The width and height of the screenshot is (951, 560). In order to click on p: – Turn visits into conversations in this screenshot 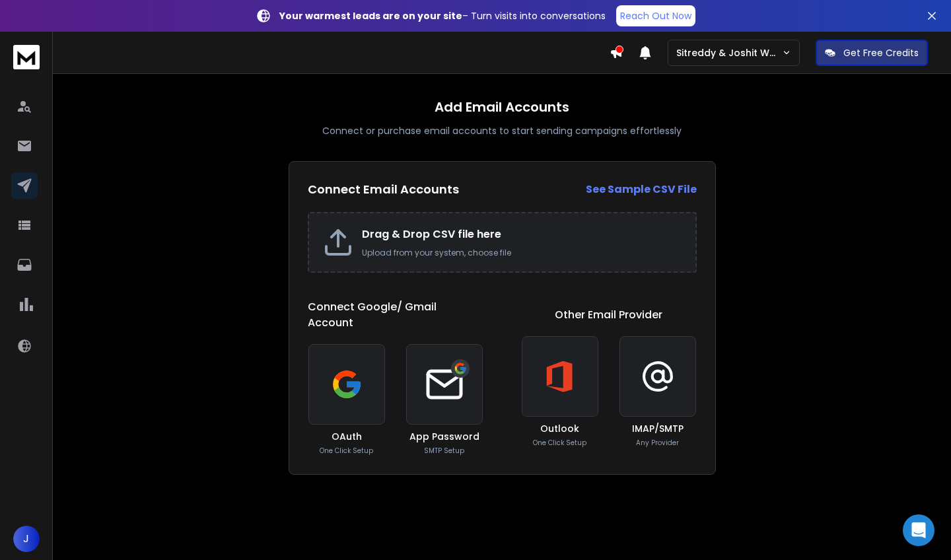, I will do `click(442, 16)`.